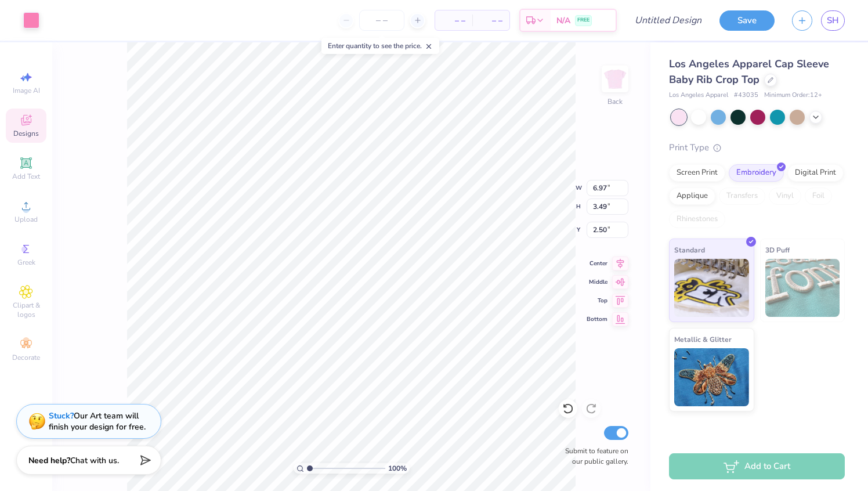  I want to click on img: 3D Puff, so click(802, 288).